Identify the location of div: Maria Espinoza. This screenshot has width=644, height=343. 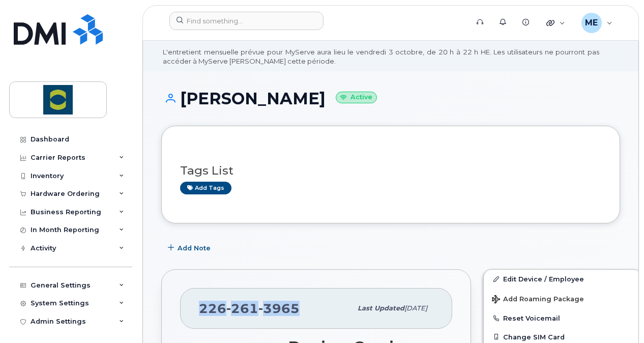
(597, 23).